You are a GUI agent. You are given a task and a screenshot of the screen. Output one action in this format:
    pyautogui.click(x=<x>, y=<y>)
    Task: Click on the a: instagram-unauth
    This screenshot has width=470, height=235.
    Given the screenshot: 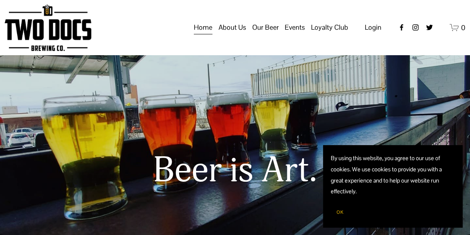 What is the action you would take?
    pyautogui.click(x=415, y=27)
    